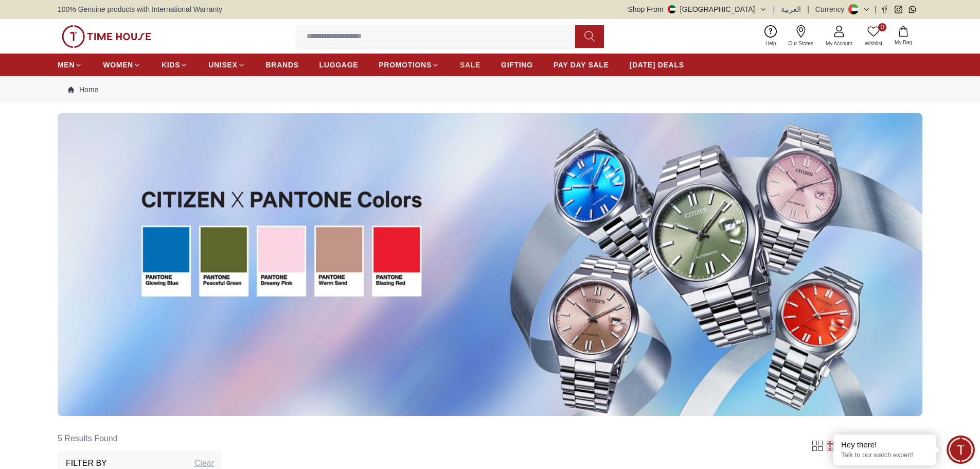  Describe the element at coordinates (170, 65) in the screenshot. I see `span: KIDS` at that location.